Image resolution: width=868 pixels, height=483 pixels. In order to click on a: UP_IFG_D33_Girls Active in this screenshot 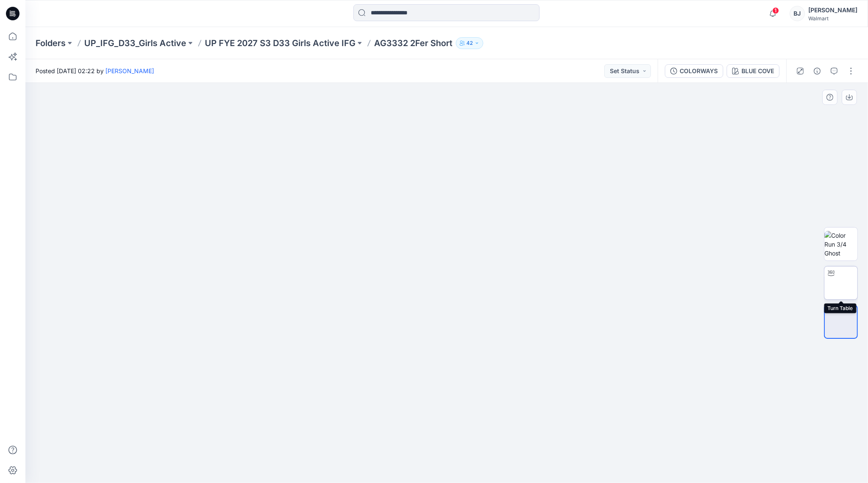, I will do `click(135, 43)`.